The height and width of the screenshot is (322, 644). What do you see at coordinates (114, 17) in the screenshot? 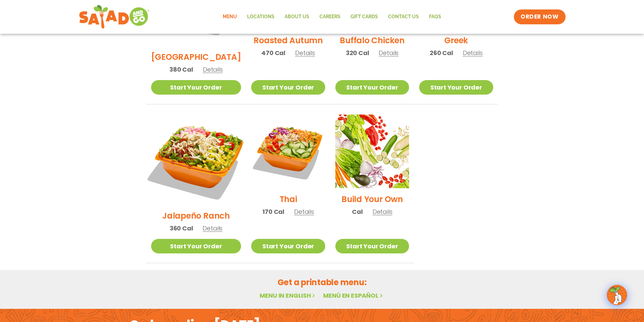
I see `img: new-SAG-logo-768×292` at bounding box center [114, 17].